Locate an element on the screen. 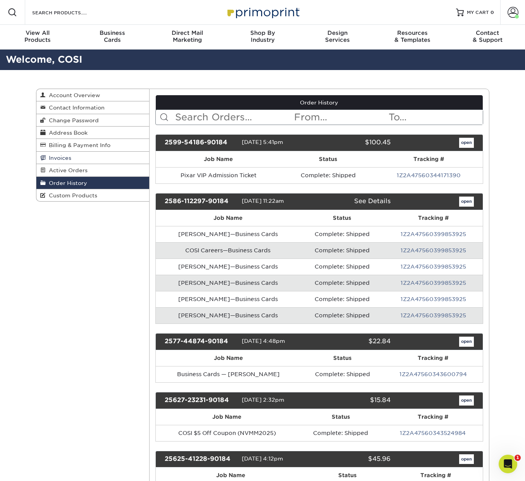 Image resolution: width=525 pixels, height=481 pixels. div: & Support is located at coordinates (487, 36).